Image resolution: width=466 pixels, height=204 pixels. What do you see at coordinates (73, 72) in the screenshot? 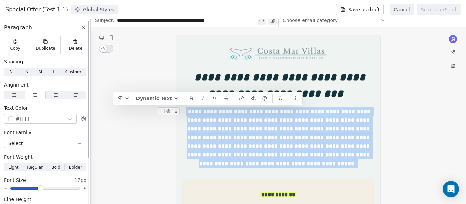
I see `span: Custom` at bounding box center [73, 72].